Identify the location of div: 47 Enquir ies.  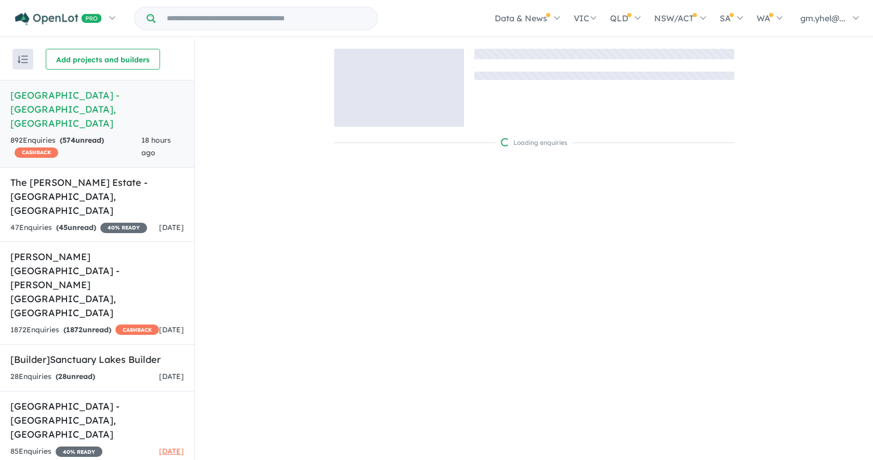
(78, 228).